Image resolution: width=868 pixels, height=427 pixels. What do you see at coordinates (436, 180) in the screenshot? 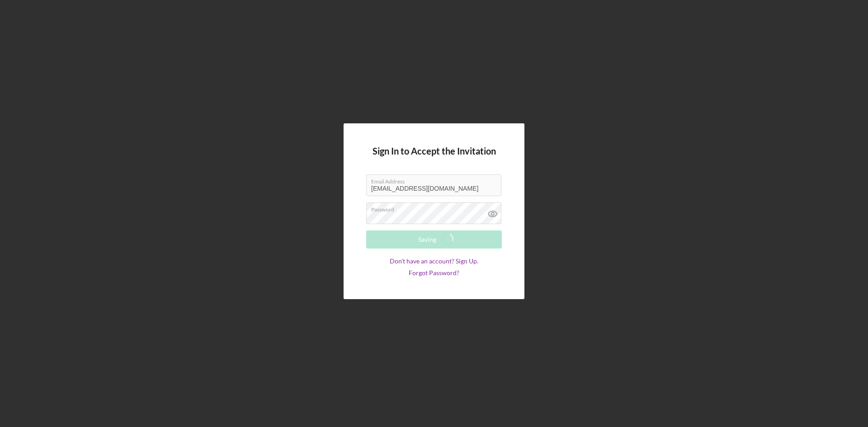
I see `label: Email Address` at bounding box center [436, 180].